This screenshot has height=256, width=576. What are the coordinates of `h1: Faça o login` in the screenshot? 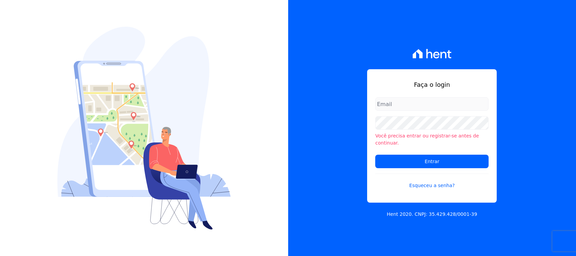 It's located at (432, 84).